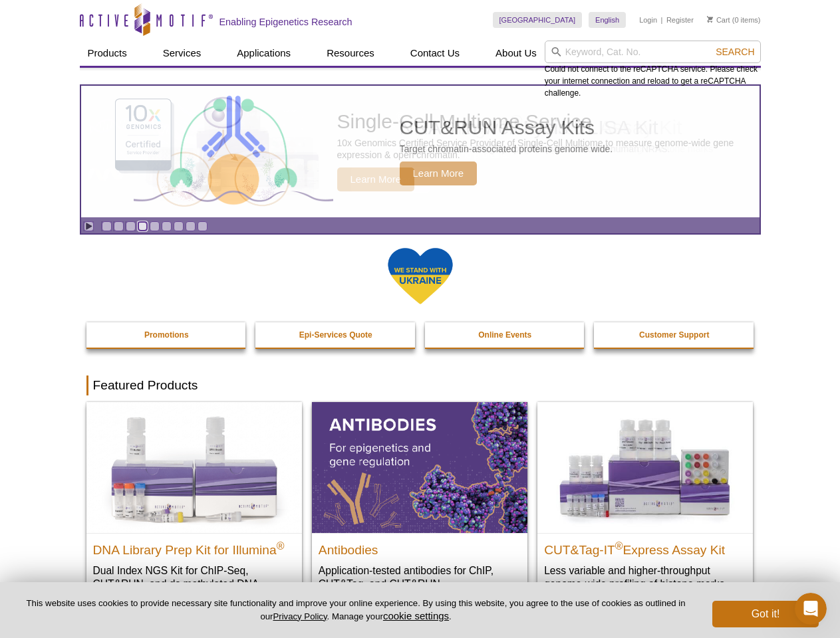 The width and height of the screenshot is (840, 638). Describe the element at coordinates (505, 335) in the screenshot. I see `a: Online Events` at that location.